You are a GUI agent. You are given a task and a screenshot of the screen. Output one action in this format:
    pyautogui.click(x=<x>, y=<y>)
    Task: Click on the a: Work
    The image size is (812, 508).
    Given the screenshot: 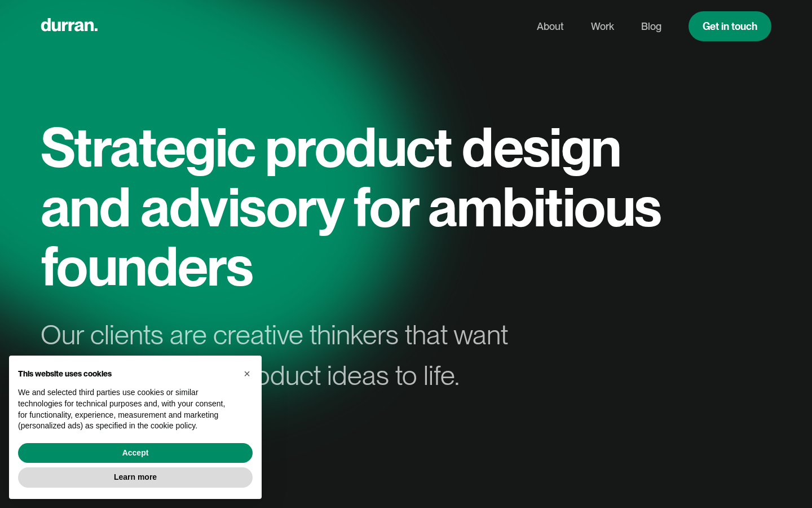 What is the action you would take?
    pyautogui.click(x=602, y=26)
    